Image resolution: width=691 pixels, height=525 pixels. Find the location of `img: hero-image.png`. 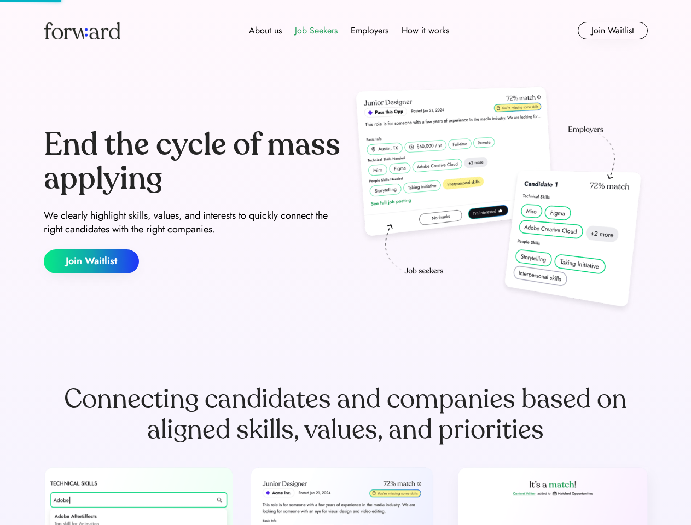

img: hero-image.png is located at coordinates (499, 201).